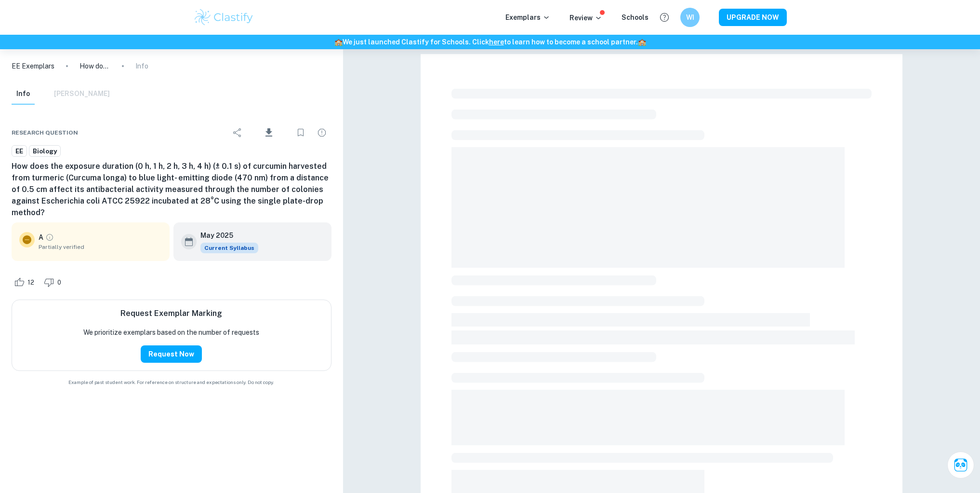 The image size is (980, 493). I want to click on div: Download, so click(269, 132).